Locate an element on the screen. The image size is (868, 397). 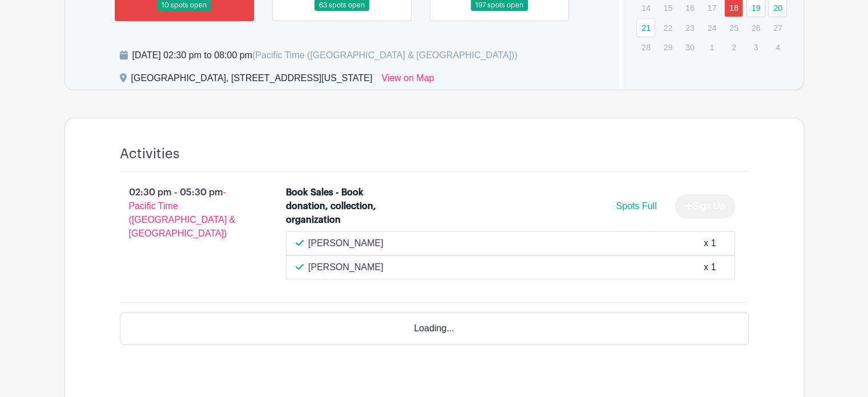
p: 22 is located at coordinates (668, 27).